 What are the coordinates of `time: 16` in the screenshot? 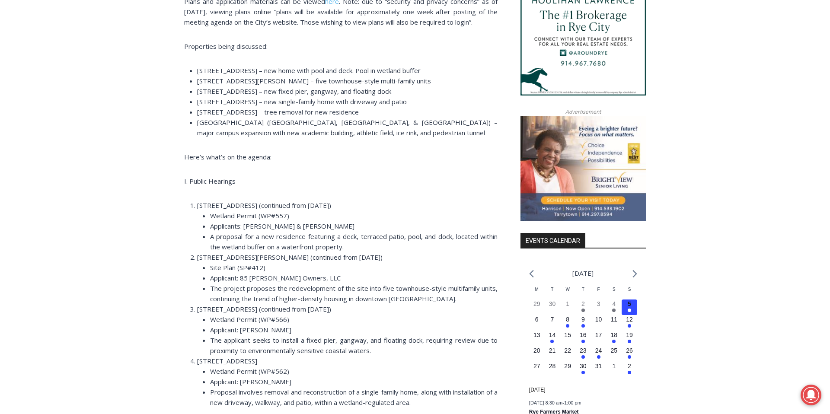 It's located at (583, 335).